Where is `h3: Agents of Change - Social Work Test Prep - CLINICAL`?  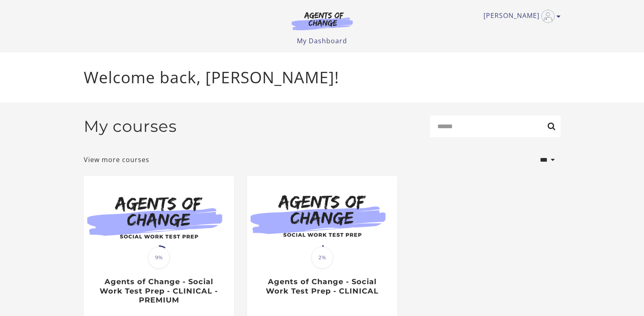
h3: Agents of Change - Social Work Test Prep - CLINICAL is located at coordinates (322, 286).